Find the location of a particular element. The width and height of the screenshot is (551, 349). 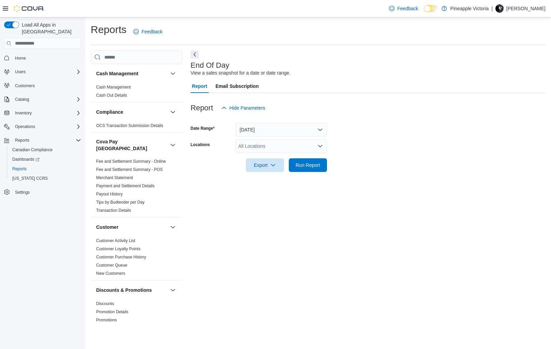

span: New Customers is located at coordinates (110, 274).